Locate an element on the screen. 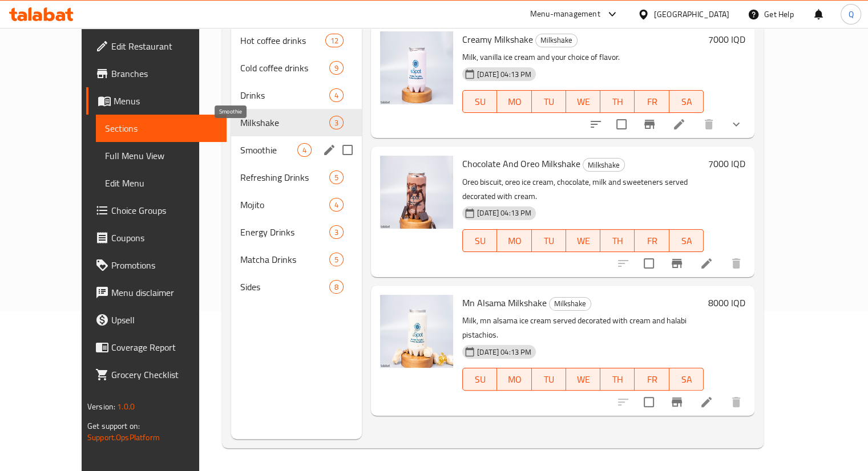 This screenshot has width=868, height=471. span: Chocolate And Oreo Milkshake is located at coordinates (521, 163).